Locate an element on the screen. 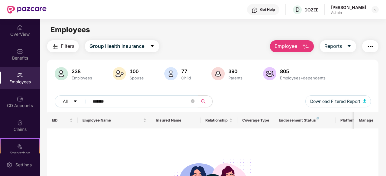 The width and height of the screenshot is (386, 176). img: svg+xml;base64,PHN2ZyBpZD0iU2V0dGluZy0yMHgyMCIgeG1sbnM9Imh0dHA6Ly93d3cudzMub3JnLzIwMDAvc3ZnIiB3aW... is located at coordinates (9, 165).